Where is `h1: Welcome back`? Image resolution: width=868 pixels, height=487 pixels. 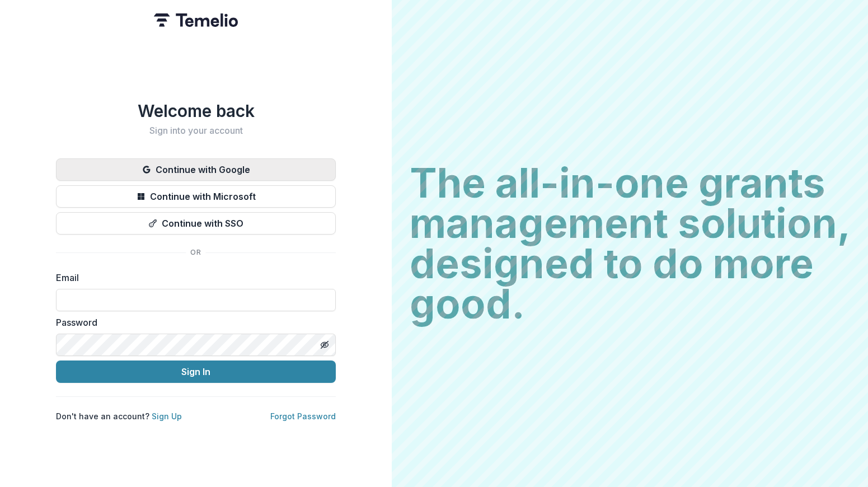 h1: Welcome back is located at coordinates (196, 111).